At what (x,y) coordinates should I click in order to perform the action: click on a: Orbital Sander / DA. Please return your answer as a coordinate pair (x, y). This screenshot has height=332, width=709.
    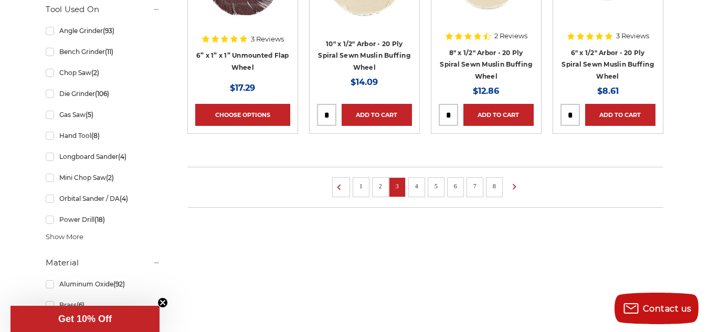
    Looking at the image, I should click on (103, 198).